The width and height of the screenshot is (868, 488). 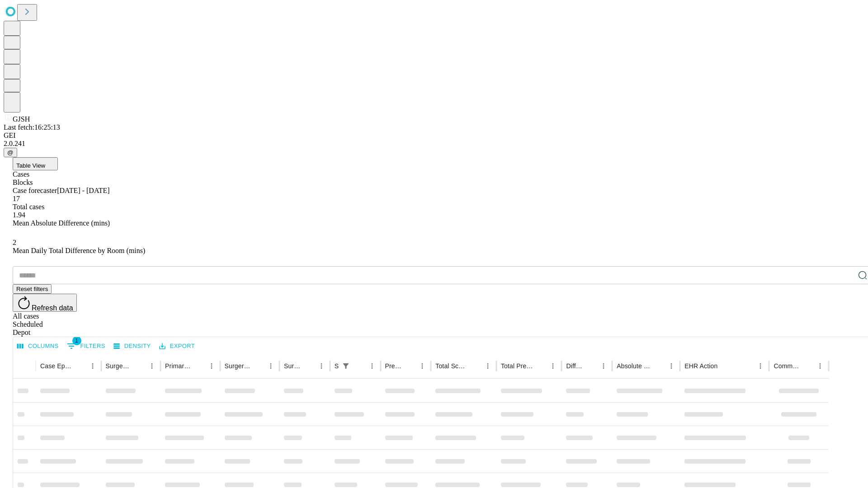 What do you see at coordinates (38, 346) in the screenshot?
I see `button: Select columns` at bounding box center [38, 346].